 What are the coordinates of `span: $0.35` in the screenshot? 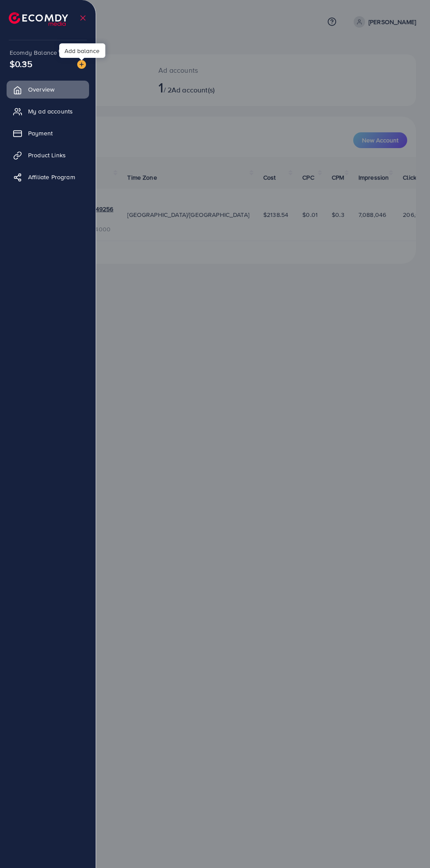 It's located at (21, 63).